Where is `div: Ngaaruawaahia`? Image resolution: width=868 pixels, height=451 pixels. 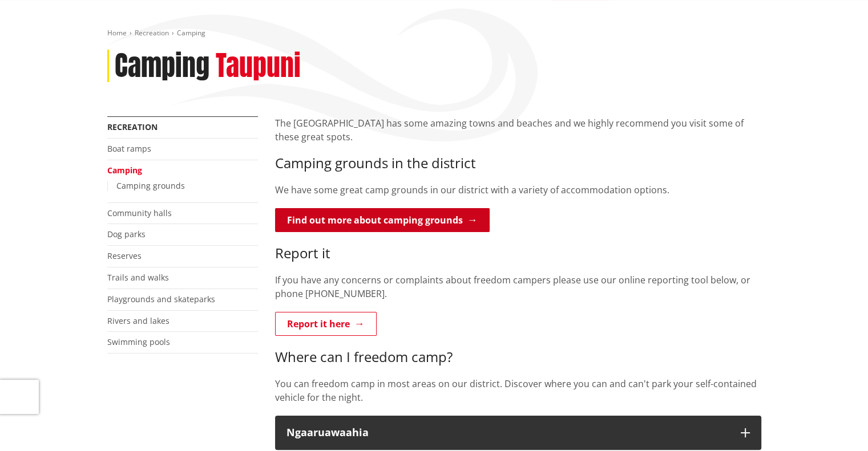 div: Ngaaruawaahia is located at coordinates (508, 433).